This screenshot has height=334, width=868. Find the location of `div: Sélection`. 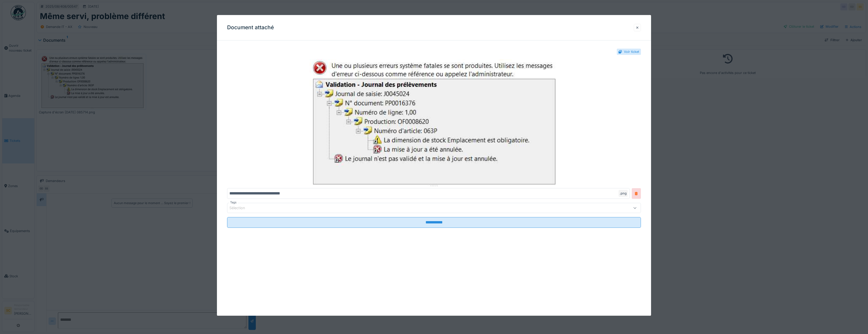

div: Sélection is located at coordinates (241, 208).